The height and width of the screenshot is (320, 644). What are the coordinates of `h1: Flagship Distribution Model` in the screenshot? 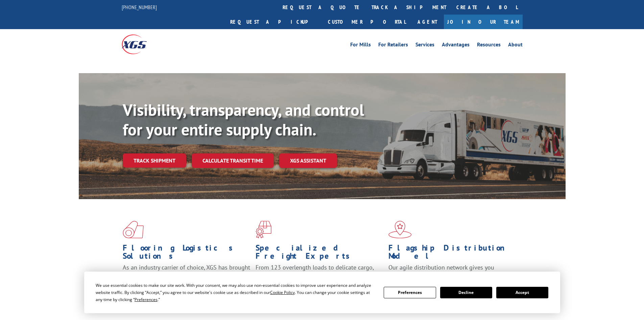 It's located at (453, 254).